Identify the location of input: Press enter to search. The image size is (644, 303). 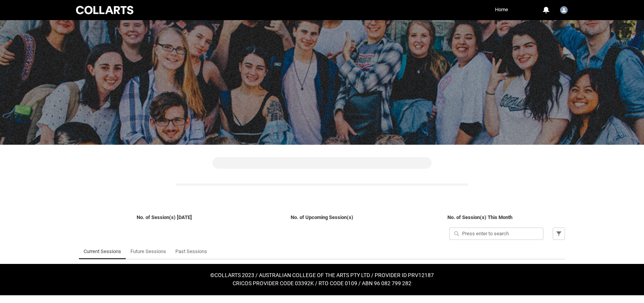
(496, 234).